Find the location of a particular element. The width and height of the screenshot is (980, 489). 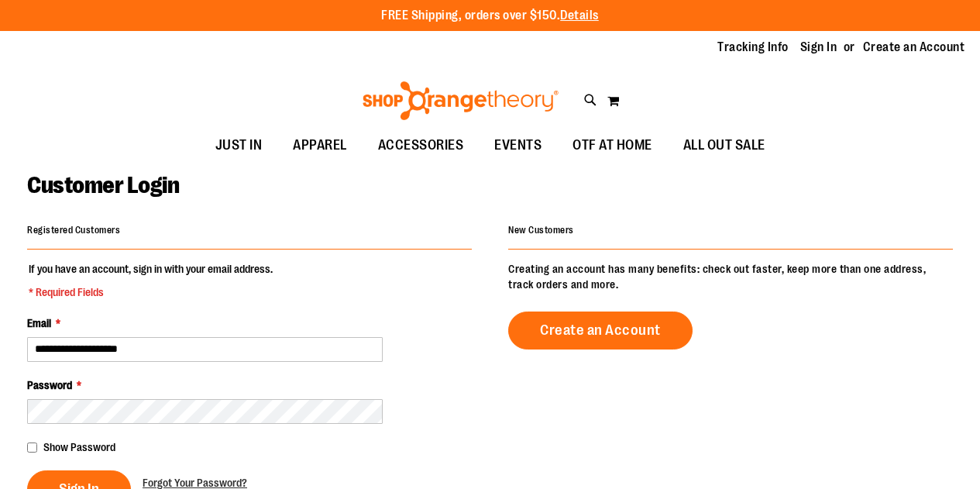

a: Details is located at coordinates (580, 16).